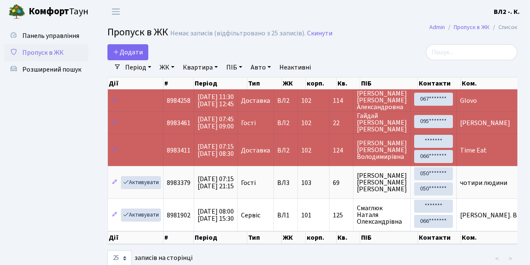  I want to click on button: Переключити навігацію, so click(116, 11).